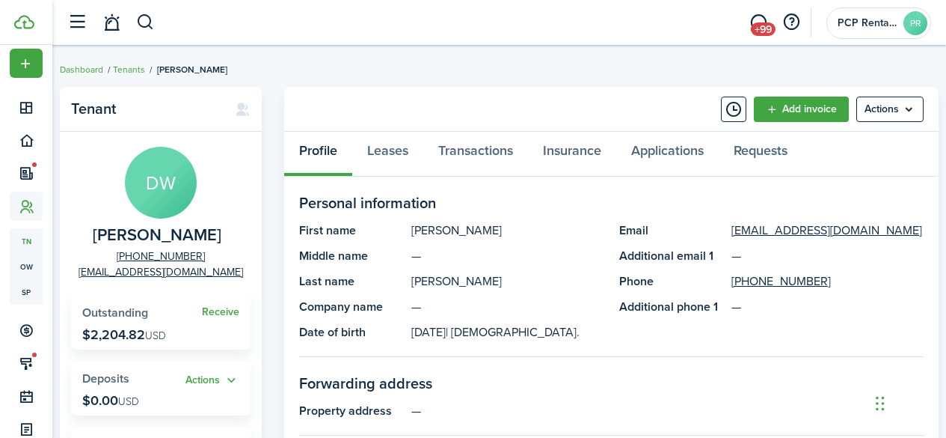 This screenshot has width=946, height=438. I want to click on a: sp, so click(26, 292).